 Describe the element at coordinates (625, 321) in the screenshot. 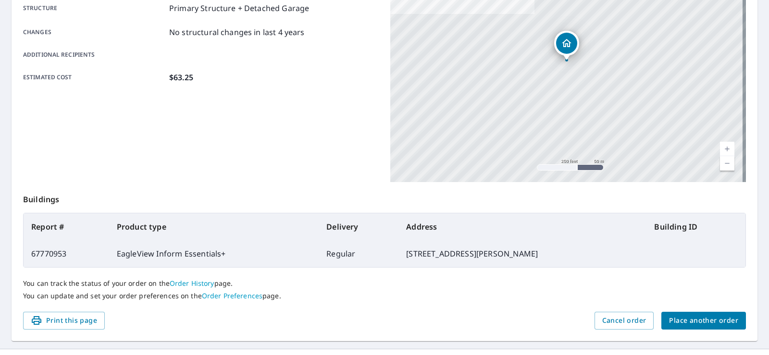

I see `button: Cancel order` at that location.